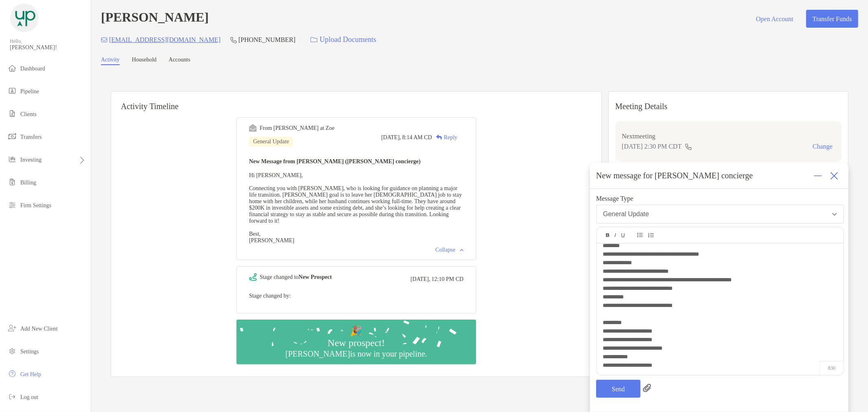 The width and height of the screenshot is (868, 412). What do you see at coordinates (144, 61) in the screenshot?
I see `a: Household` at bounding box center [144, 61].